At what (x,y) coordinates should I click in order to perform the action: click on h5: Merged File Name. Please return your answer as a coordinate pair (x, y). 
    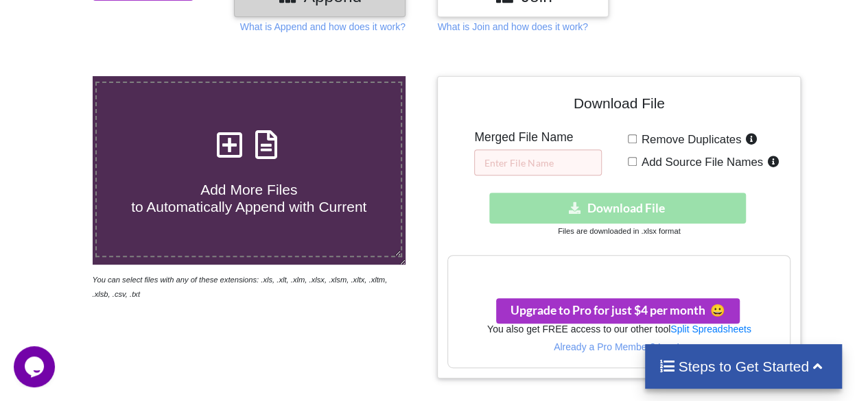
    Looking at the image, I should click on (538, 137).